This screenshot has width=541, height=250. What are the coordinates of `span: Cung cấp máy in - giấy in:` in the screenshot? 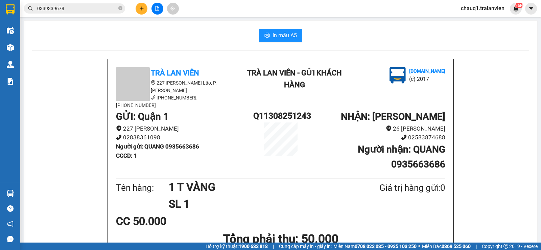 It's located at (305, 246).